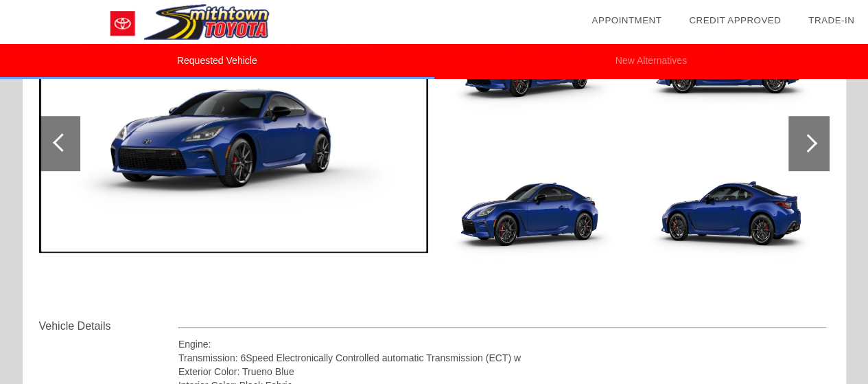  What do you see at coordinates (728, 218) in the screenshot?
I see `img: F6139DB3-A507-4807-9725-EB33021811A0` at bounding box center [728, 218].